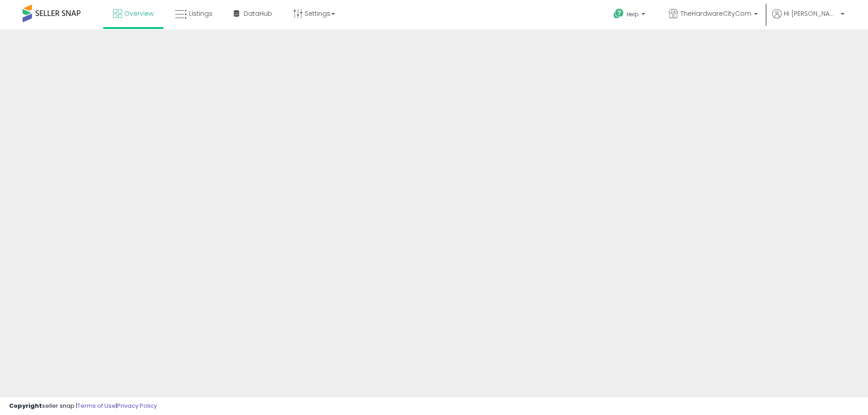 The width and height of the screenshot is (868, 415). I want to click on a: Help, so click(630, 15).